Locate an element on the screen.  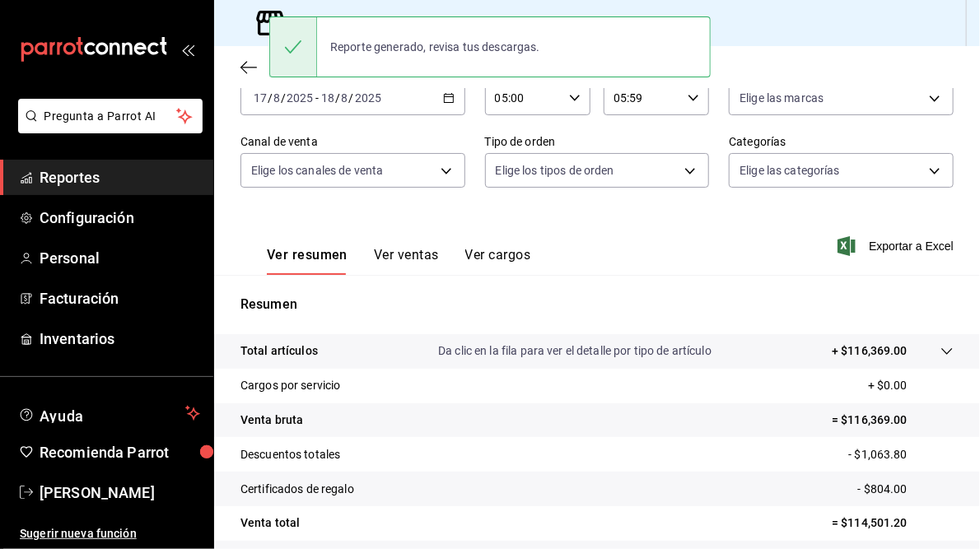
button: Exportar a Excel is located at coordinates (897, 246).